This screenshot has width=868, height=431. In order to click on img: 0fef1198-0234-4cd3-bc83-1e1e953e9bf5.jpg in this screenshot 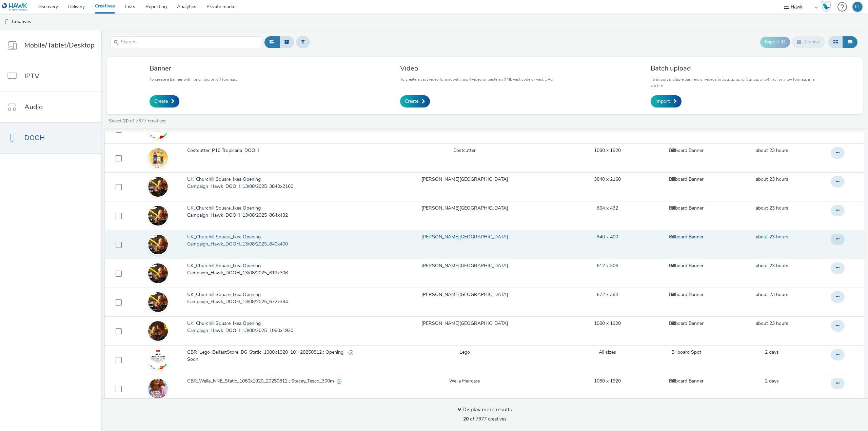, I will do `click(158, 245)`.